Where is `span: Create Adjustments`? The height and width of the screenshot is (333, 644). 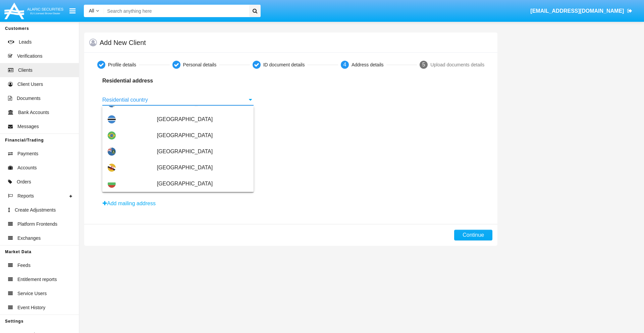 span: Create Adjustments is located at coordinates (35, 210).